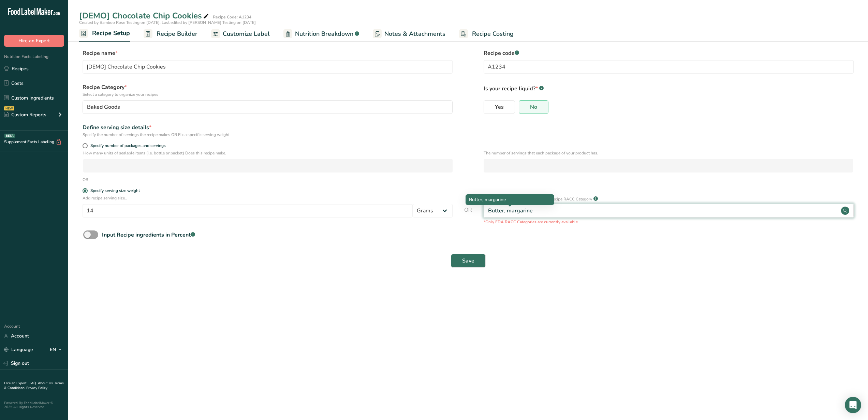 This screenshot has width=868, height=420. I want to click on a: Nutrition Breakdown, so click(322, 34).